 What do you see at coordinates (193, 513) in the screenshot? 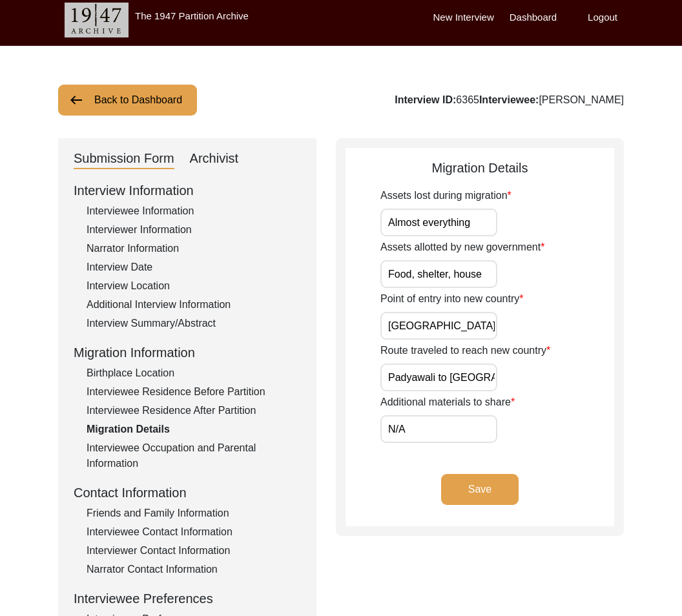
I see `div: Friends and Family Information` at bounding box center [193, 513].